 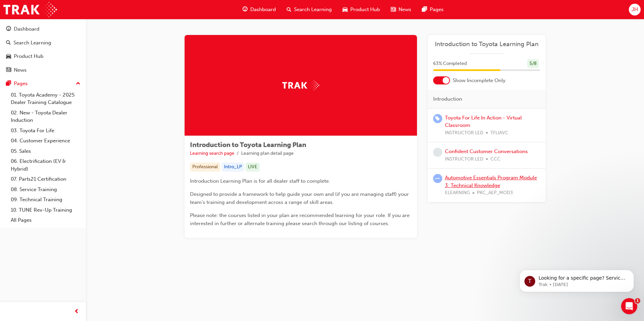 What do you see at coordinates (77, 312) in the screenshot?
I see `span: prev-icon` at bounding box center [77, 312].